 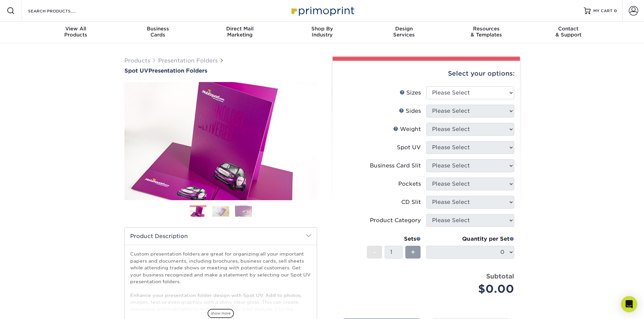 What do you see at coordinates (404, 32) in the screenshot?
I see `div: Services` at bounding box center [404, 32].